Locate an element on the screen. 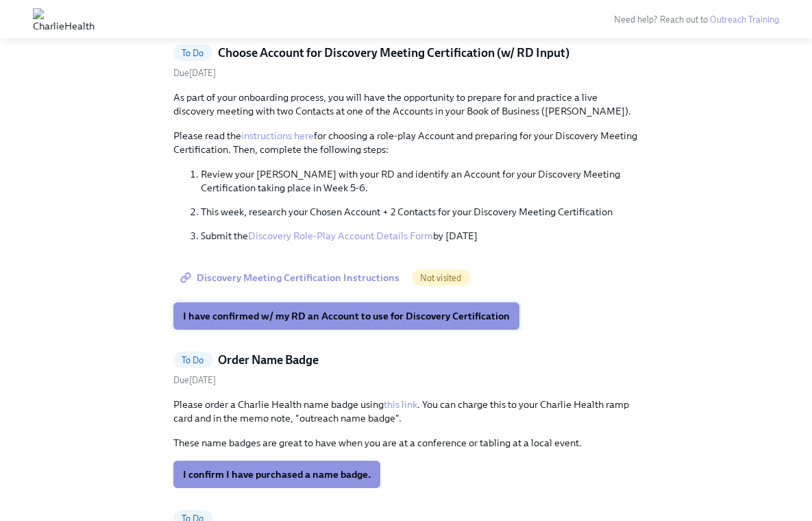 The width and height of the screenshot is (812, 521). span: I confirm I have purchased a name badge. is located at coordinates (277, 474).